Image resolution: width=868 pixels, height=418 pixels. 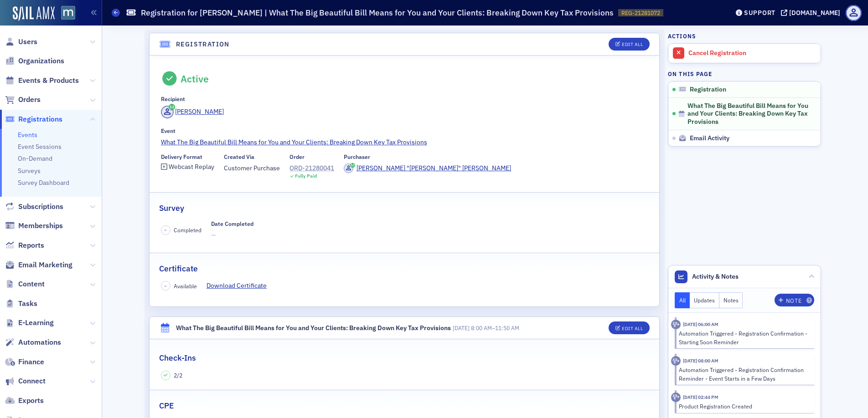 What do you see at coordinates (701, 361) in the screenshot?
I see `time: 9/24/2025 08:00 AM` at bounding box center [701, 361].